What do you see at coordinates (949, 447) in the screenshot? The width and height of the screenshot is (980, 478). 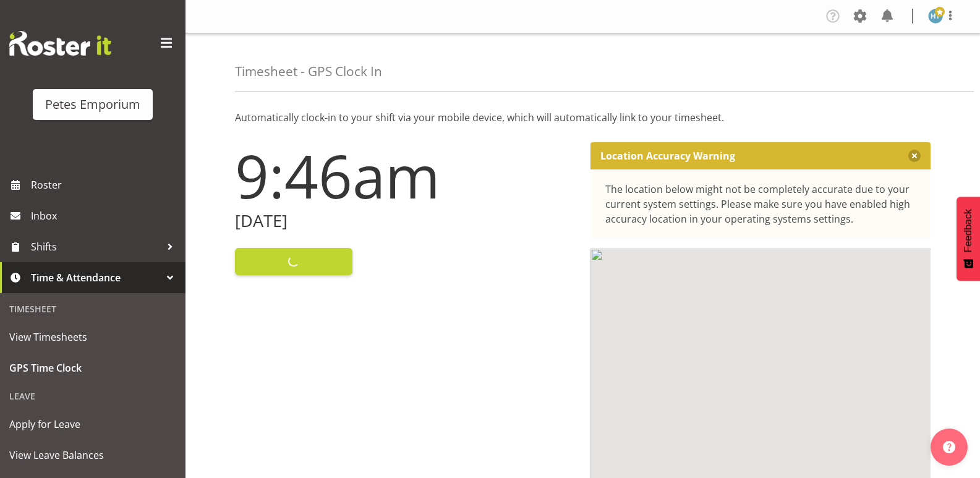 I see `img: help-xxl-2.png` at bounding box center [949, 447].